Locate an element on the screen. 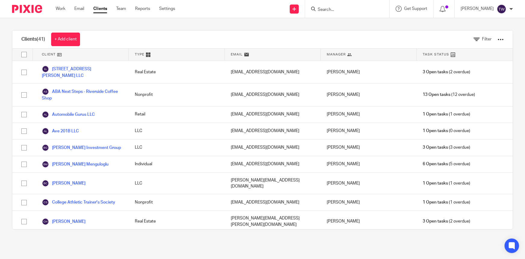  span: Task Status is located at coordinates (436, 54).